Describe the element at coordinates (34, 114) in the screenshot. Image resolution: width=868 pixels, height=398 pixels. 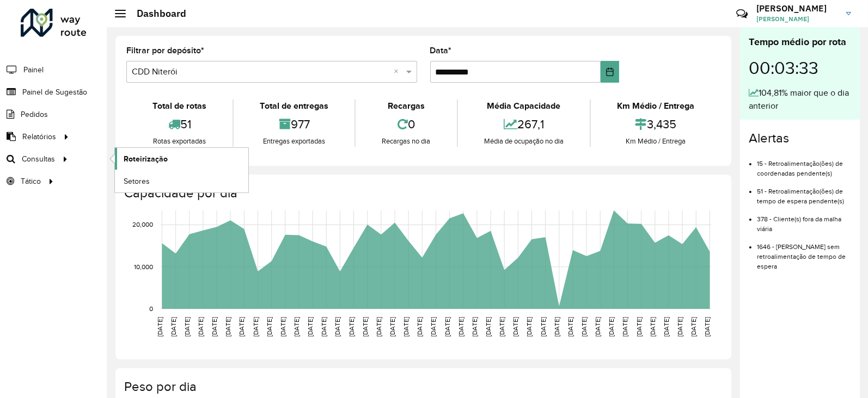
I see `span: Pedidos` at that location.